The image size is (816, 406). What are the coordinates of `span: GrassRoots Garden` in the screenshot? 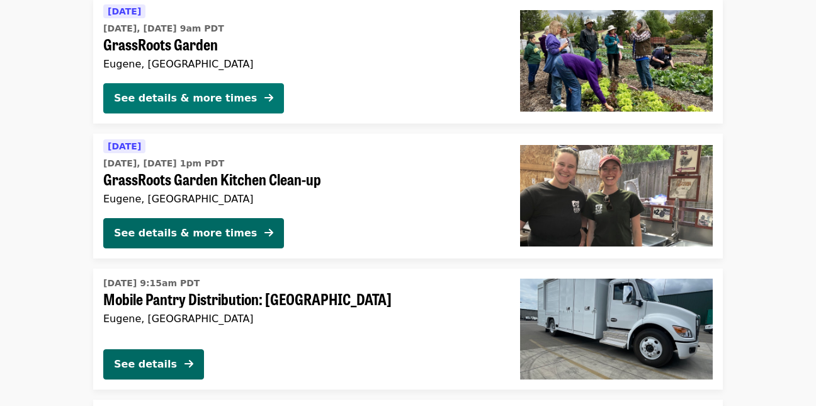 It's located at (302, 44).